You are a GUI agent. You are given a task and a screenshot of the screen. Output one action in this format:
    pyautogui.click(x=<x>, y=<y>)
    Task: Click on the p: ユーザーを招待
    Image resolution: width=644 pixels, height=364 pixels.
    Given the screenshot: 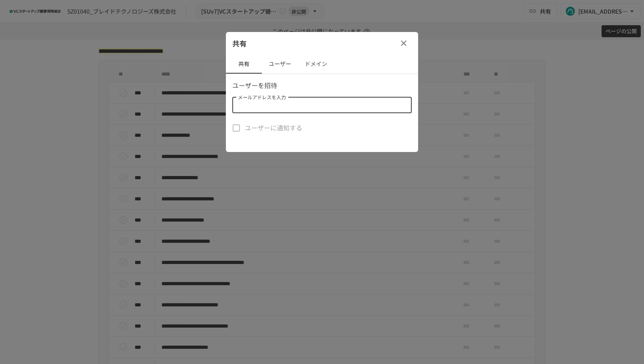 What is the action you would take?
    pyautogui.click(x=322, y=86)
    